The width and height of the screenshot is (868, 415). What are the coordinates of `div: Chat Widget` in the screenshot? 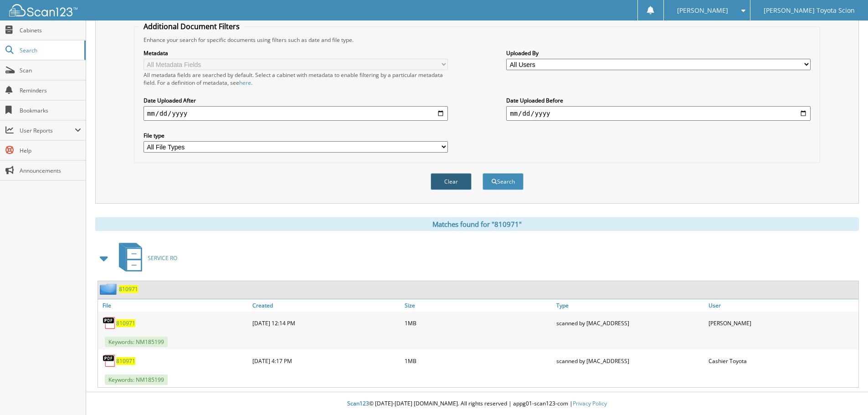 It's located at (845, 393).